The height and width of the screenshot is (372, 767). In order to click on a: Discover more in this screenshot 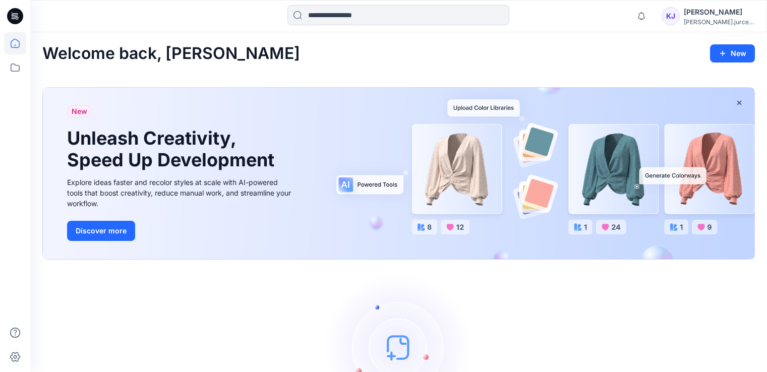, I will do `click(180, 231)`.